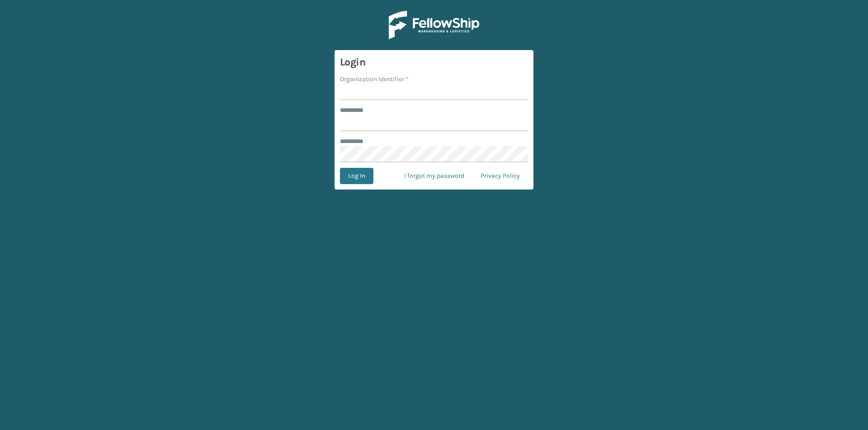 The image size is (868, 430). I want to click on h3: Login, so click(434, 62).